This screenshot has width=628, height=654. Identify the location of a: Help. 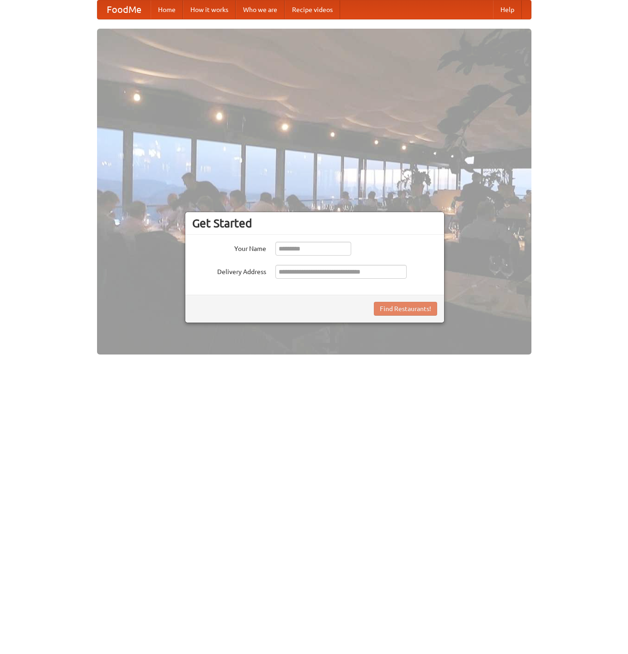
(508, 10).